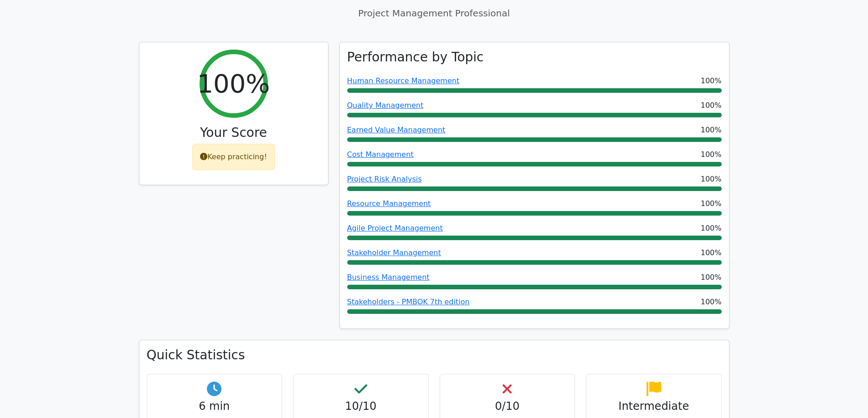 The image size is (868, 418). I want to click on a: Business Management, so click(388, 277).